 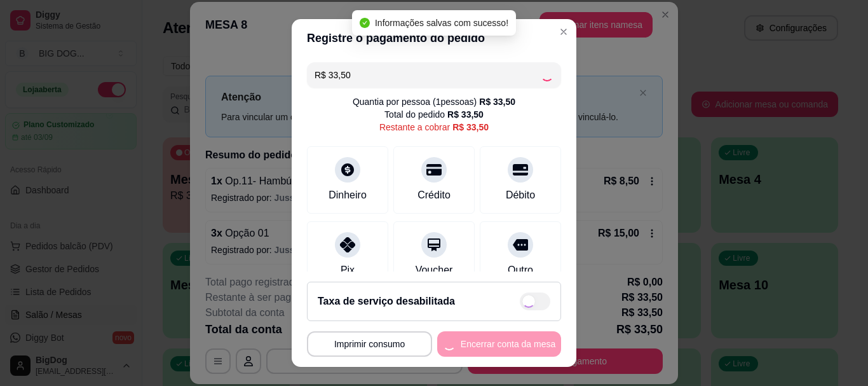 What do you see at coordinates (434, 270) in the screenshot?
I see `div: Voucher` at bounding box center [434, 270].